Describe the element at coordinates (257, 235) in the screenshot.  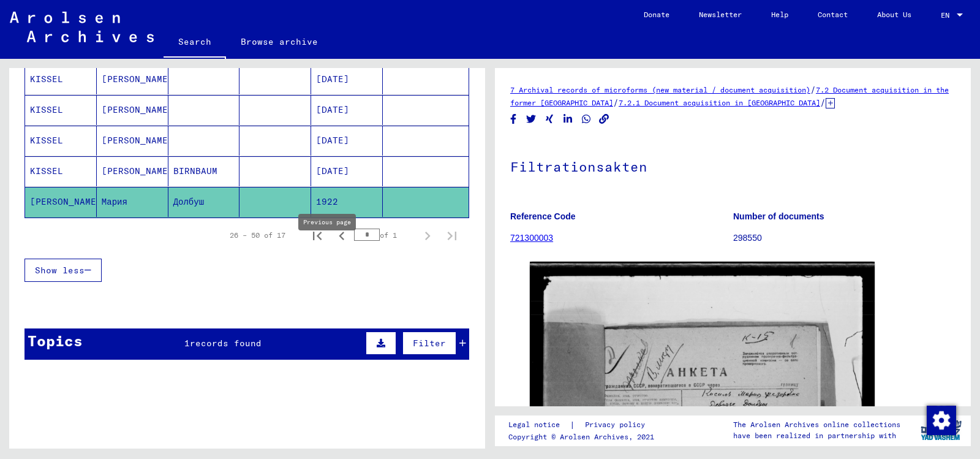
I see `div: 26 – 50 of 17` at that location.